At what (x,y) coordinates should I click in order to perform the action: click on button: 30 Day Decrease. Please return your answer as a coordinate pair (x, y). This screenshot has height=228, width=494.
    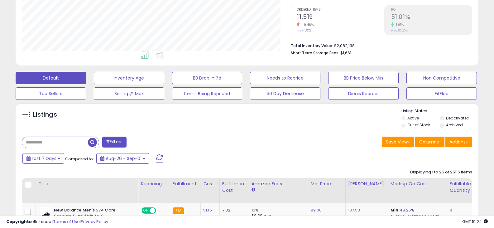
    Looking at the image, I should click on (285, 93).